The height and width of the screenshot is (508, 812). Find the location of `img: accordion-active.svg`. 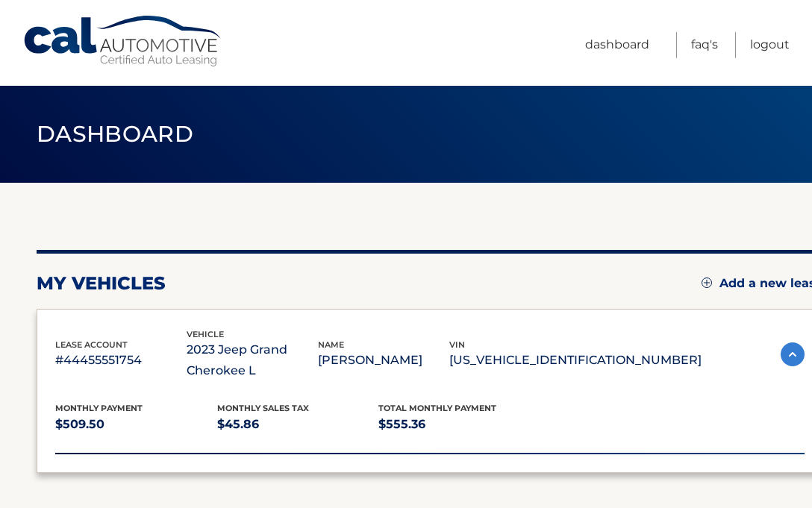

img: accordion-active.svg is located at coordinates (793, 354).